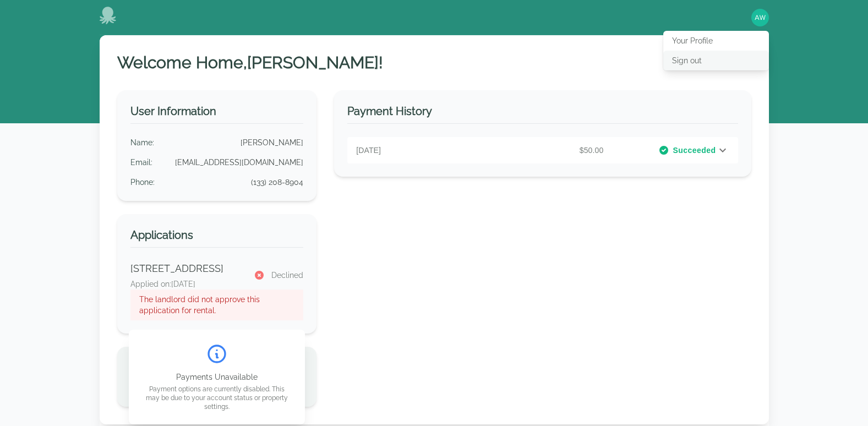  Describe the element at coordinates (716, 41) in the screenshot. I see `button: Your Profile` at that location.